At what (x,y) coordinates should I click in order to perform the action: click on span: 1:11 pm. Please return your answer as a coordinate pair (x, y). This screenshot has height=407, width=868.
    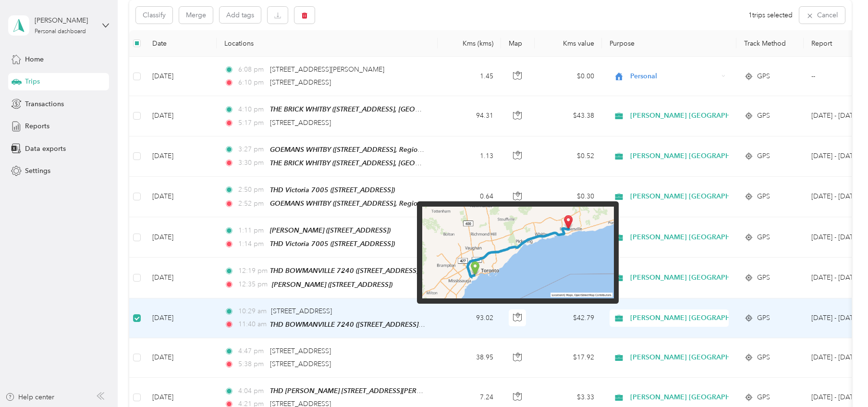
    Looking at the image, I should click on (252, 231).